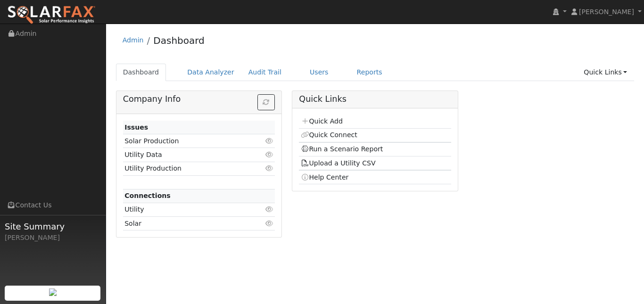  Describe the element at coordinates (187, 209) in the screenshot. I see `td: Utility` at that location.